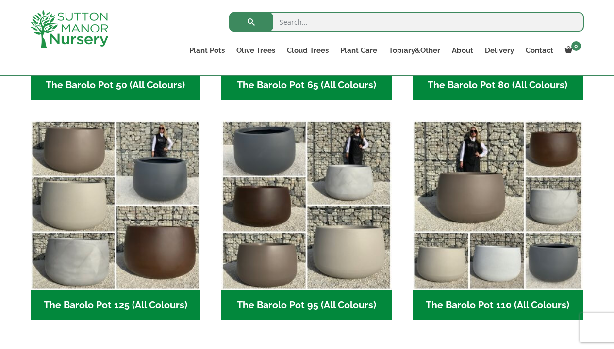 This screenshot has height=349, width=614. Describe the element at coordinates (115, 306) in the screenshot. I see `h2: The Barolo Pot 125 (All Colours)` at that location.